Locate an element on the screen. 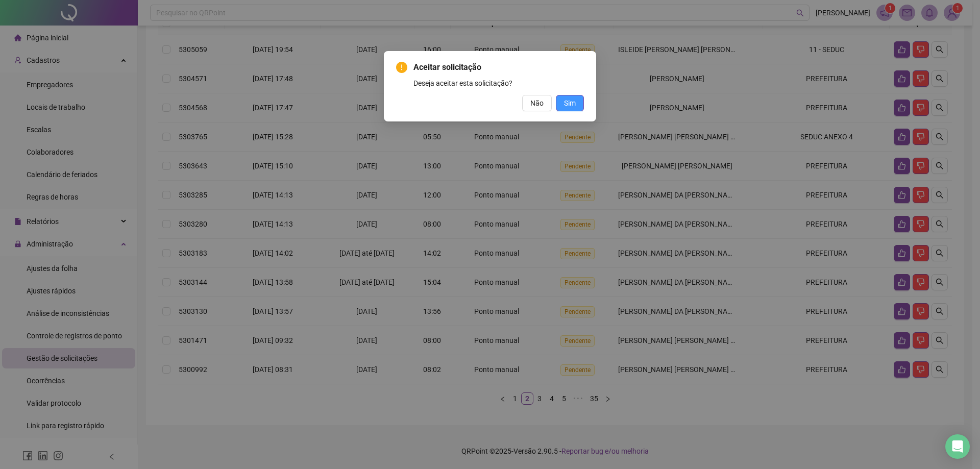 This screenshot has height=469, width=980. button: Sim is located at coordinates (570, 103).